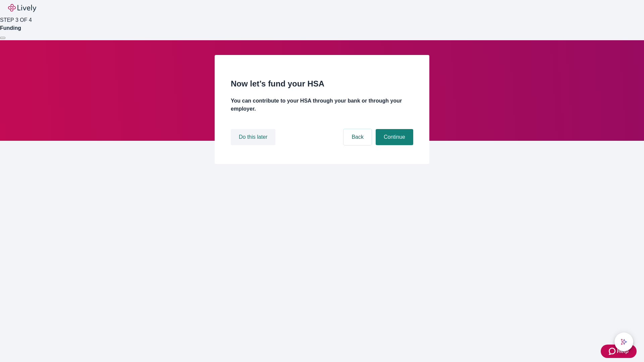 The image size is (644, 362). I want to click on svg: Lively AI Assistant, so click(624, 342).